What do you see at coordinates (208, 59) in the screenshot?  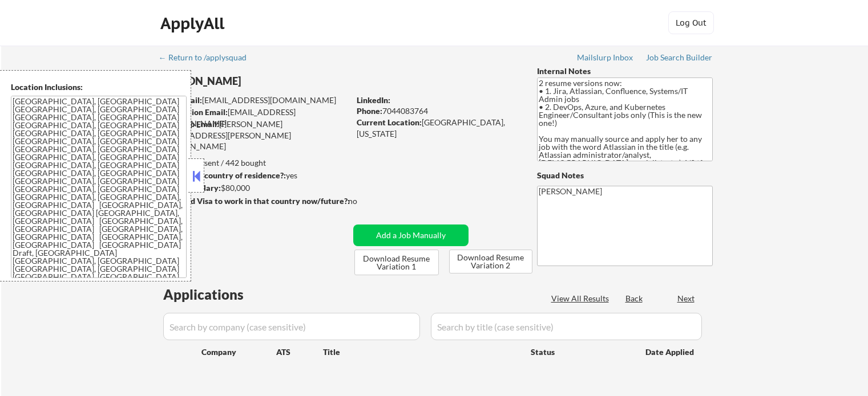 I see `a: ← Return to /applysquad` at bounding box center [208, 59].